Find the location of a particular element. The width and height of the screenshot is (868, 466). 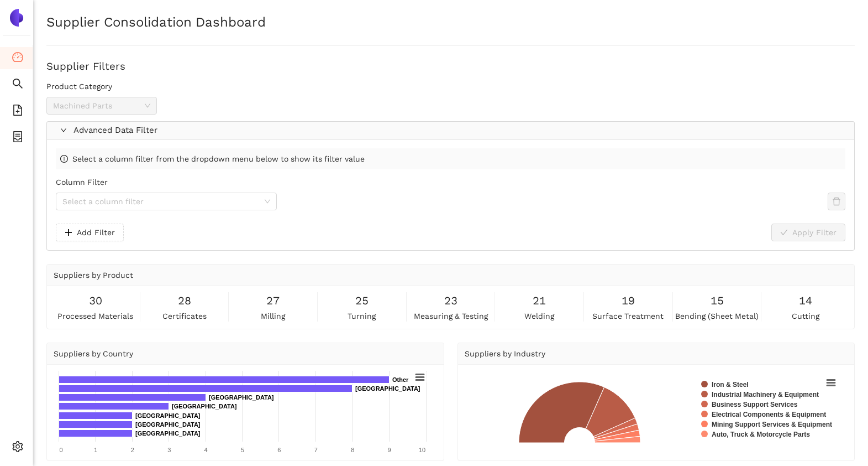

img: Logo is located at coordinates (17, 18).